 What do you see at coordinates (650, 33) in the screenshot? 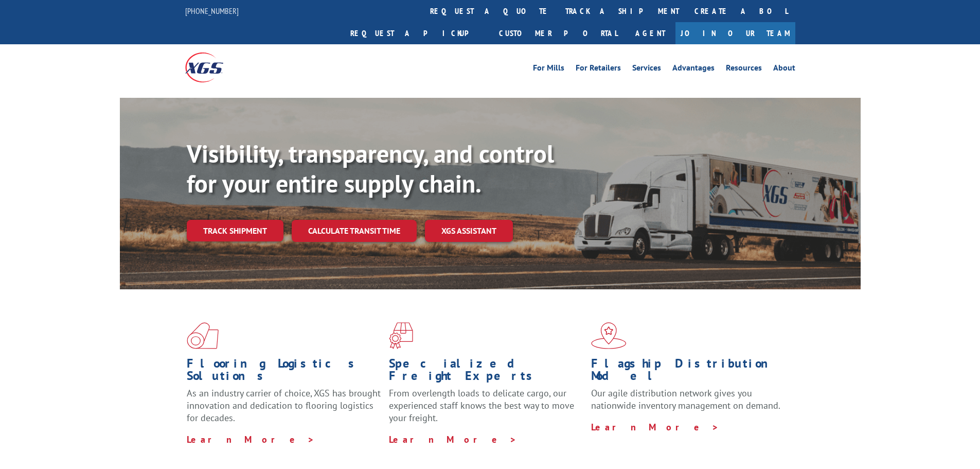
I see `a: Agent` at bounding box center [650, 33].